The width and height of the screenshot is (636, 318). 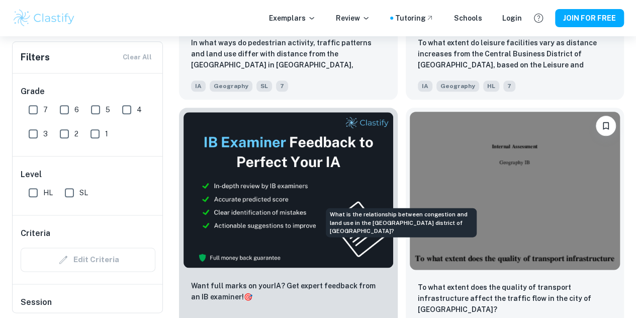 I want to click on button: Please log in to bookmark exemplars, so click(x=606, y=126).